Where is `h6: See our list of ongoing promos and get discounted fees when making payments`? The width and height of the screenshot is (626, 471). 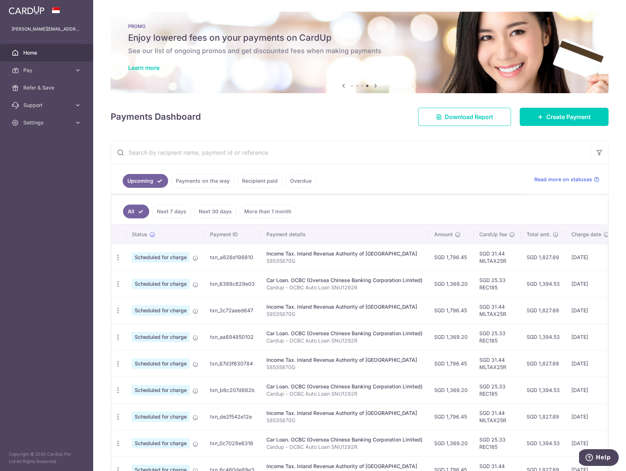 h6: See our list of ongoing promos and get discounted fees when making payments is located at coordinates (360, 51).